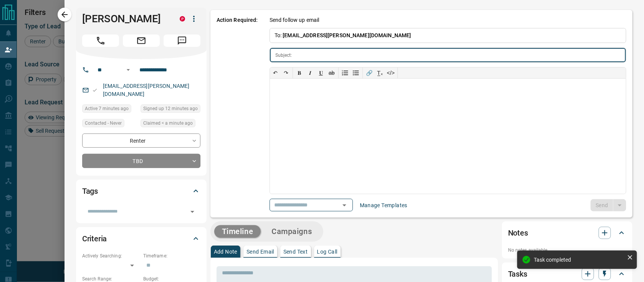 The image size is (644, 282). I want to click on p: Send Email, so click(260, 252).